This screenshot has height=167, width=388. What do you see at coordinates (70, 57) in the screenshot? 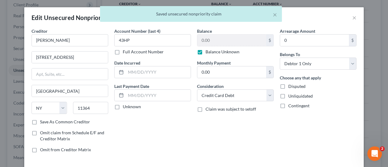
I see `input: Enter address...` at bounding box center [70, 57].